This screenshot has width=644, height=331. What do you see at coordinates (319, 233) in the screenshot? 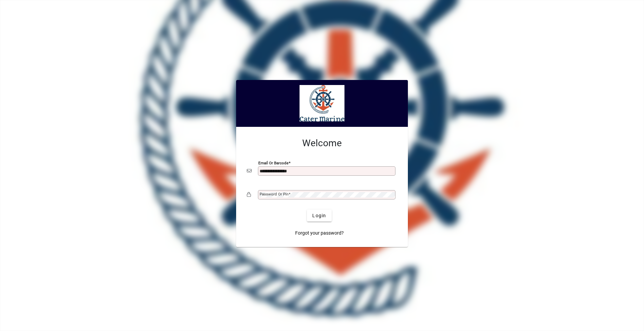
I see `span: Forgot your password?` at bounding box center [319, 233].